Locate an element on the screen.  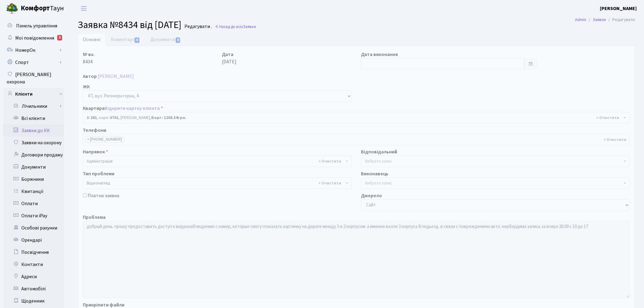
a: Відкрити картку клієнта is located at coordinates (132, 109).